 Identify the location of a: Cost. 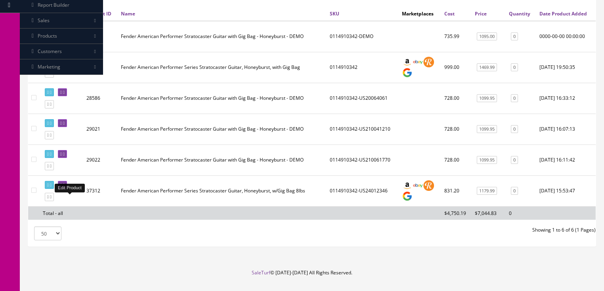
(449, 13).